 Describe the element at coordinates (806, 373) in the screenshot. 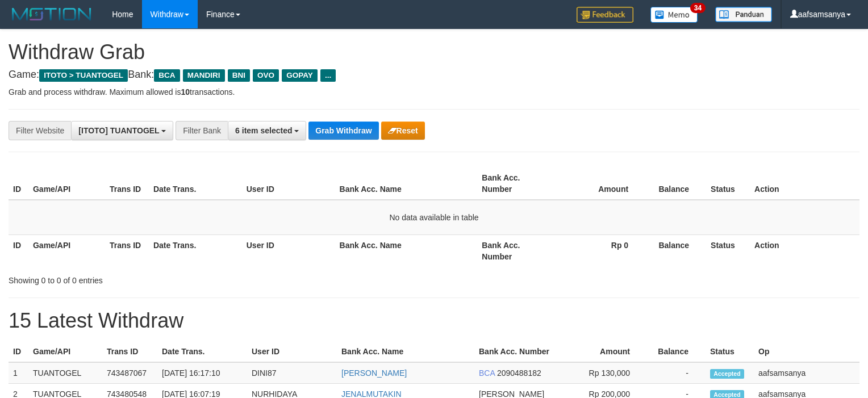

I see `td: aafsamsanya` at that location.